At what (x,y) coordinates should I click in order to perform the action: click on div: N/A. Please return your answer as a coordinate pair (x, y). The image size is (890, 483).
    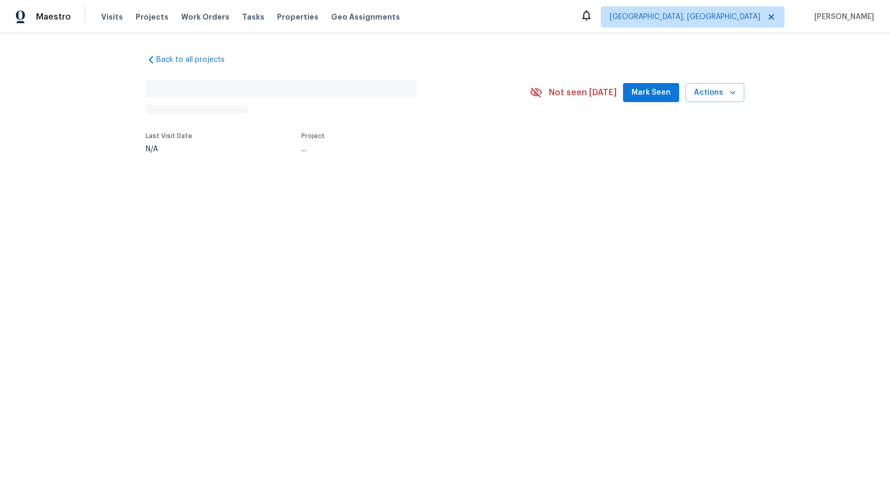
    Looking at the image, I should click on (169, 149).